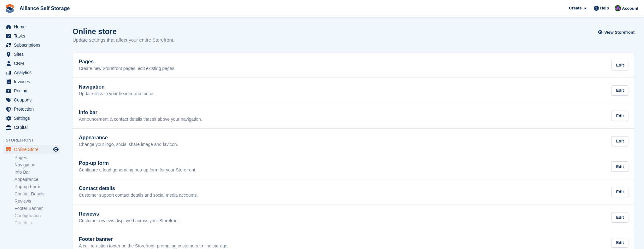 The height and width of the screenshot is (249, 644). I want to click on a: Footer Banner, so click(37, 208).